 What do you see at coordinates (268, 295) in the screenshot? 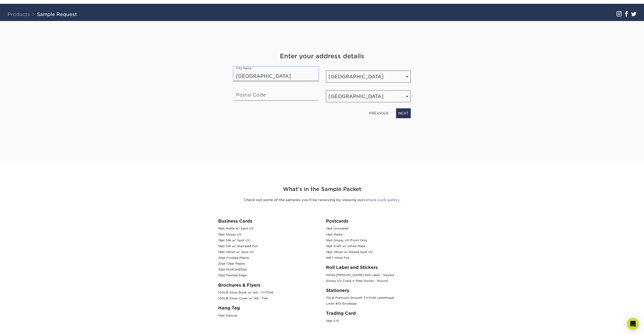
I see `p: 100LB Gloss Book w/ AQ - Tri-Fold 100LB Gloss Cover w/ AQ - Flat` at bounding box center [268, 295].